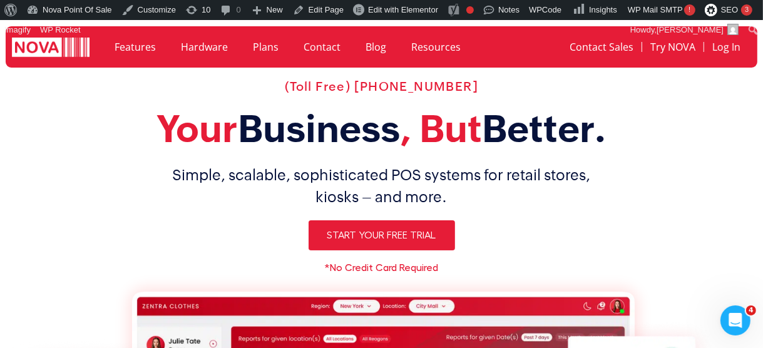  I want to click on span: Start Your Free Trial, so click(382, 235).